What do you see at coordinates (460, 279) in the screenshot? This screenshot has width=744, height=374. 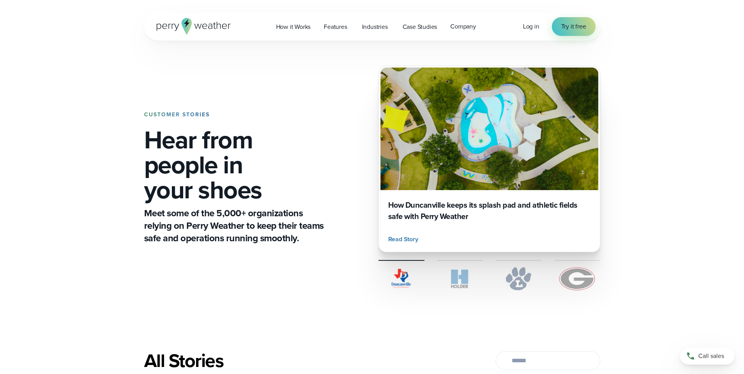 I see `img: Holder.svg` at bounding box center [460, 279].